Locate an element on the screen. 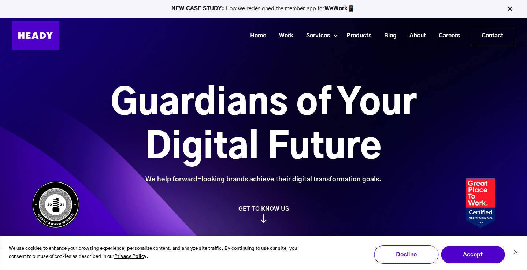 This screenshot has height=270, width=527. img: app emoji is located at coordinates (351, 9).